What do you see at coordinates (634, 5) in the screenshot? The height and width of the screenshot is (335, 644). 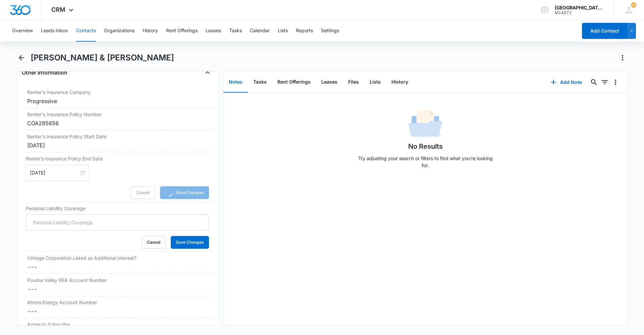 I see `span: 20` at bounding box center [634, 5].